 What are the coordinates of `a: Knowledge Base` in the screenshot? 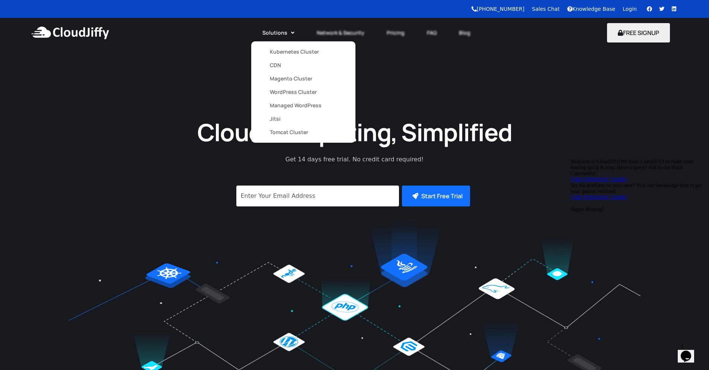 It's located at (592, 9).